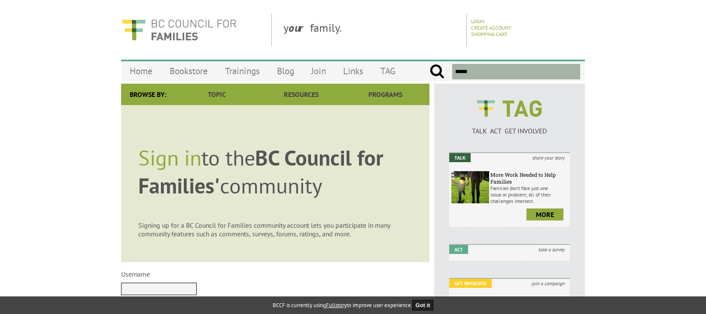  Describe the element at coordinates (437, 72) in the screenshot. I see `input: Submit` at that location.